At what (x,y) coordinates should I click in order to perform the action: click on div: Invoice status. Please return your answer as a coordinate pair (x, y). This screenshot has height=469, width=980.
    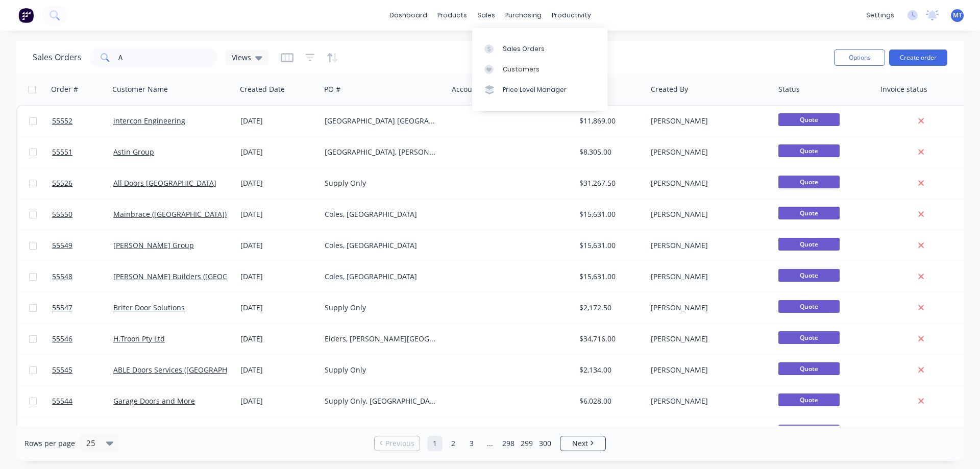
    Looking at the image, I should click on (904, 89).